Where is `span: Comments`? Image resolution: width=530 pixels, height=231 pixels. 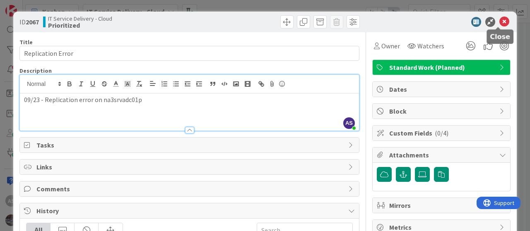 span: Comments is located at coordinates (190, 189).